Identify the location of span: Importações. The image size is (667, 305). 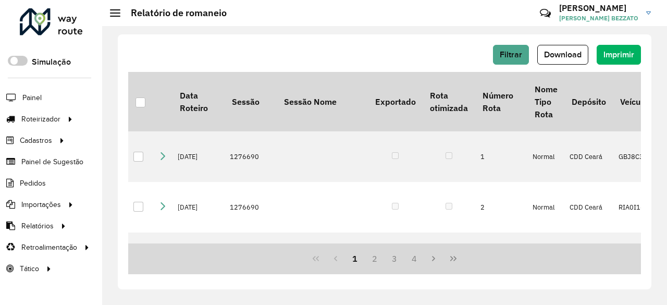
(41, 204).